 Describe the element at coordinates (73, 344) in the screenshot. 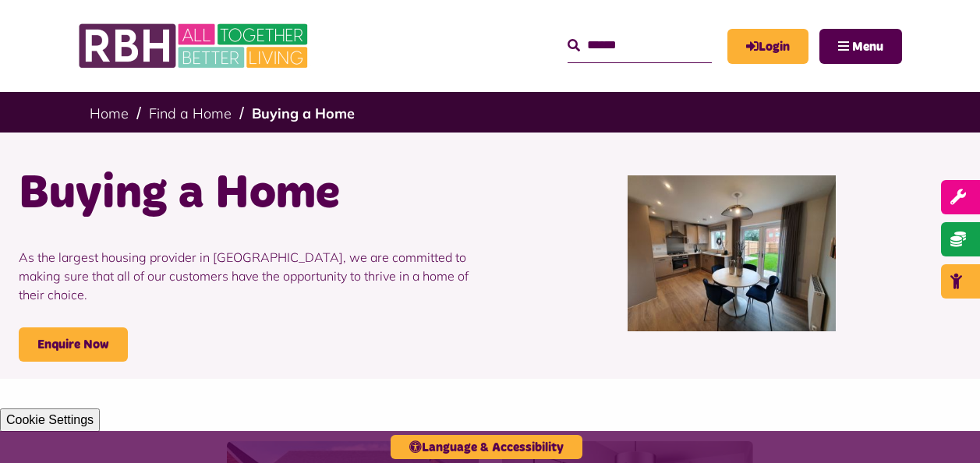

I see `a: Enquire Now` at that location.